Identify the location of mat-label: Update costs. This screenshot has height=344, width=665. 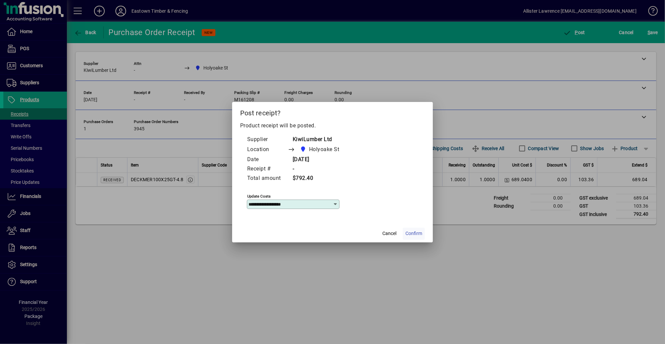
(259, 196).